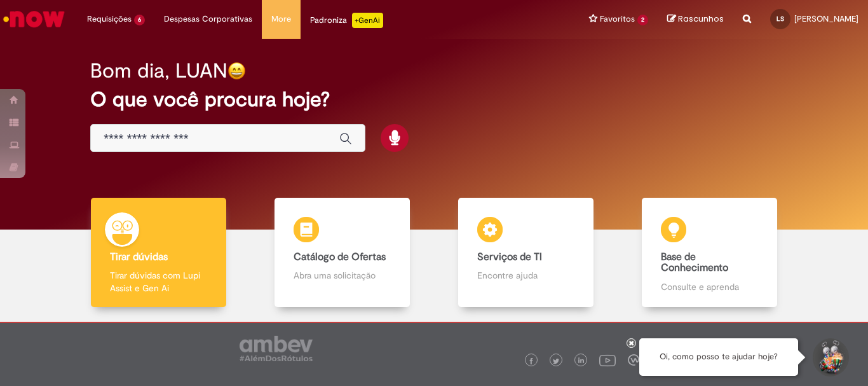 This screenshot has width=868, height=386. Describe the element at coordinates (780, 18) in the screenshot. I see `span: LS` at that location.